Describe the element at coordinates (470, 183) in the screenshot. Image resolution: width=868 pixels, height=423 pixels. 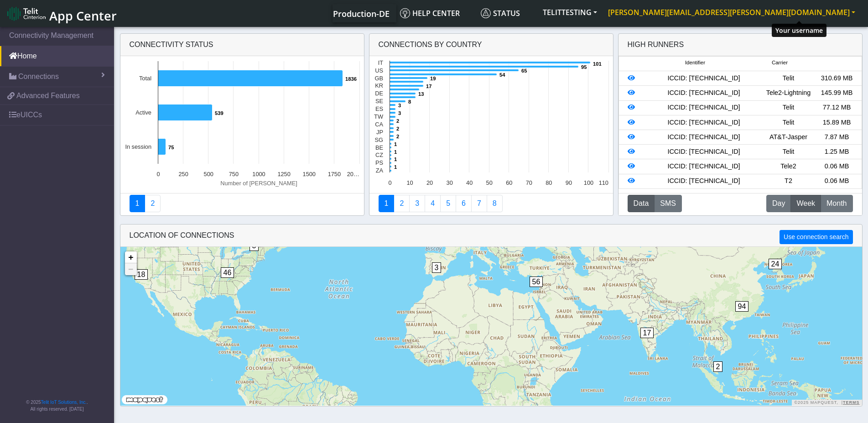
I see `text: 40` at that location.